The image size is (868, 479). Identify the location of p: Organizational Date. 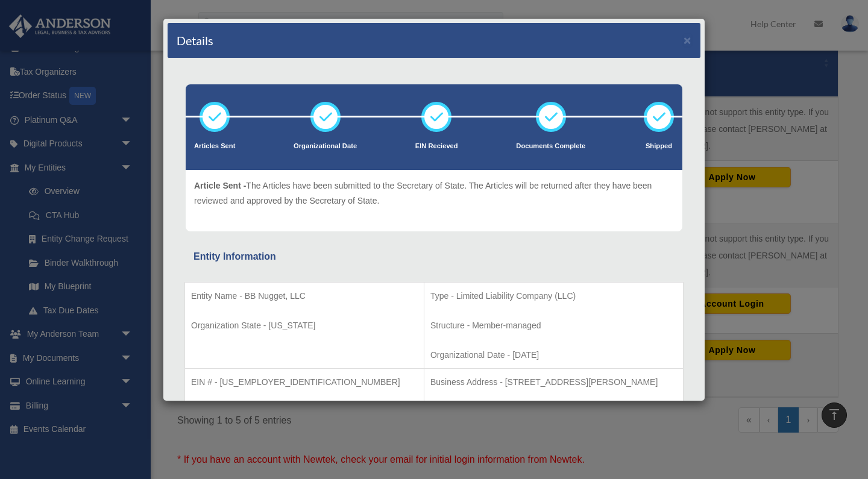
(325, 146).